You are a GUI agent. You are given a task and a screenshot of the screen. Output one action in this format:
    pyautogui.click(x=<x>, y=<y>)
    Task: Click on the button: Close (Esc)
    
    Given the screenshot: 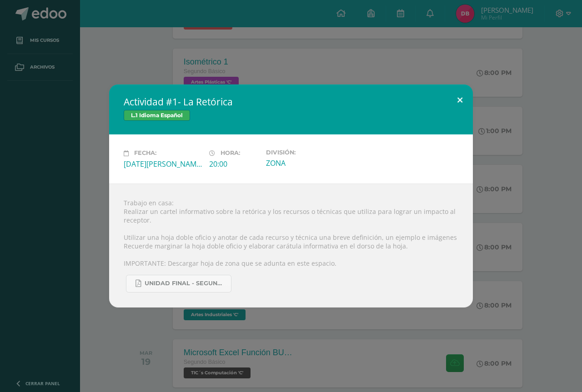 What is the action you would take?
    pyautogui.click(x=460, y=100)
    